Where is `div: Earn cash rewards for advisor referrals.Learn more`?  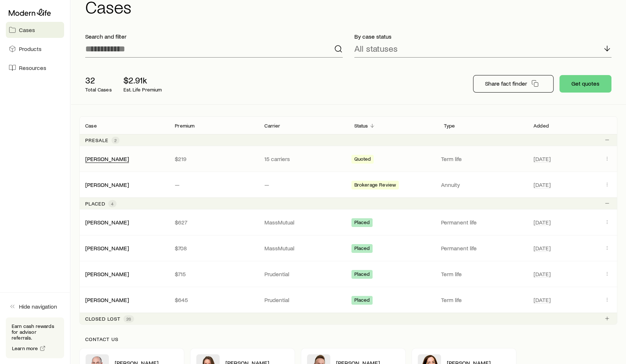 div: Earn cash rewards for advisor referrals.Learn more is located at coordinates (35, 338).